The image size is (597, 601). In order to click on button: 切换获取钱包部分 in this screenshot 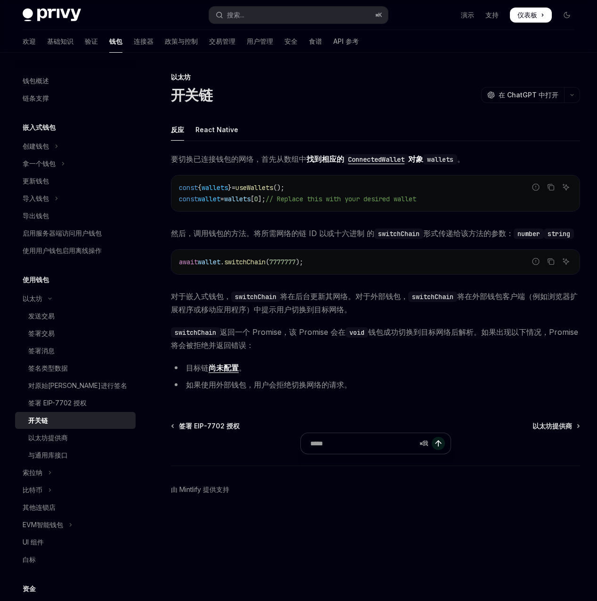, I will do `click(75, 164)`.